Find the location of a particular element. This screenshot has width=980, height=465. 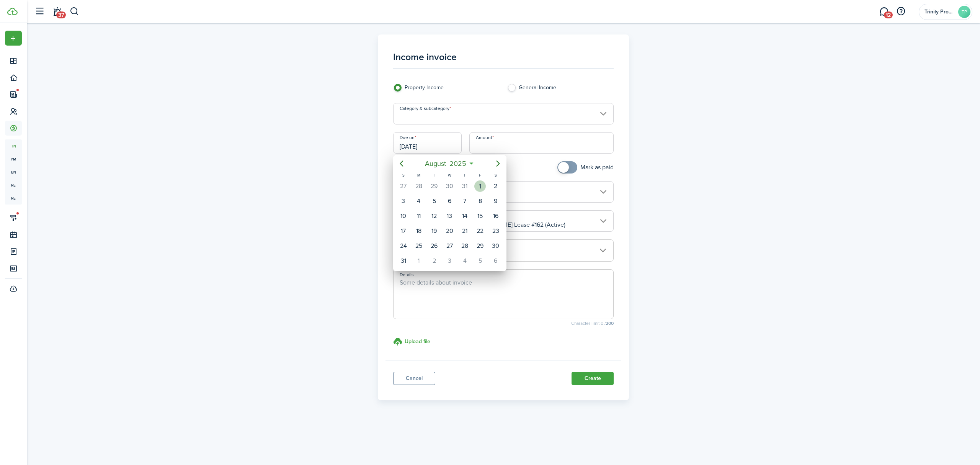

div: Wednesday, August 20, 2025 is located at coordinates (449, 231).